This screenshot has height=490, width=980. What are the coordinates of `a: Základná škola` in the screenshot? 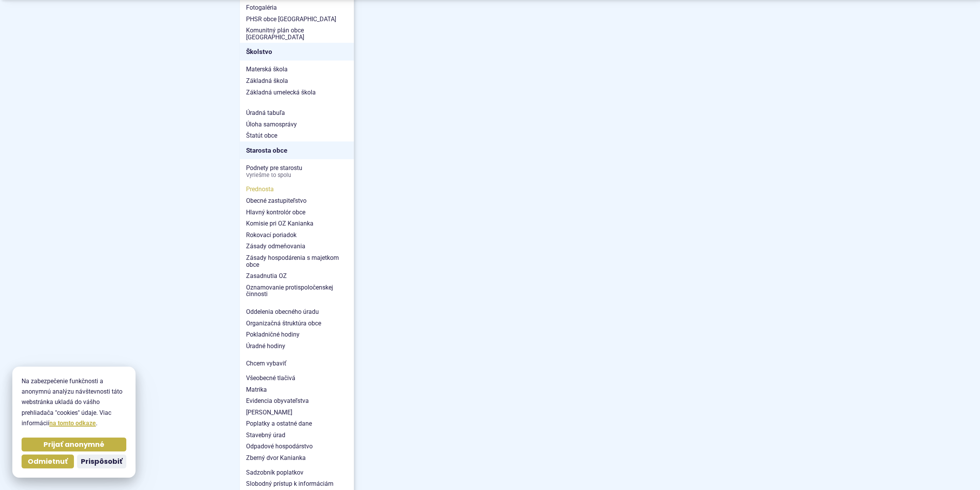 It's located at (297, 81).